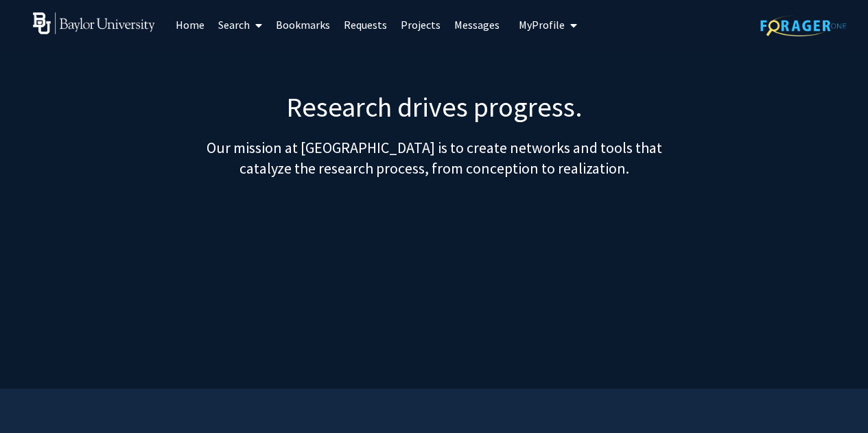 The image size is (868, 433). I want to click on a: Bookmarks, so click(303, 24).